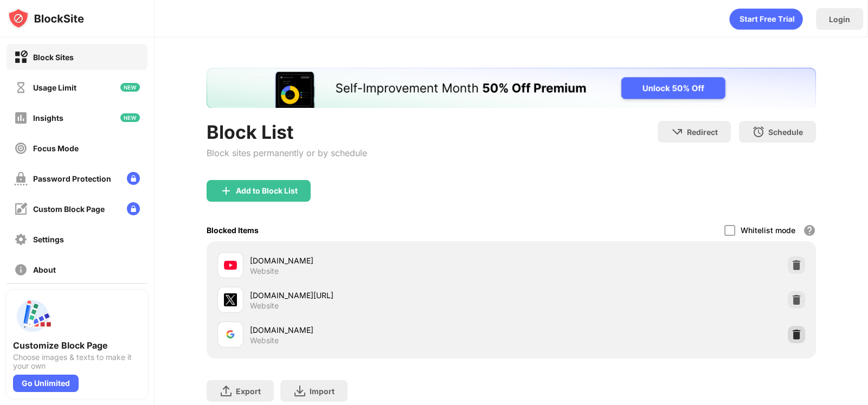  I want to click on img: focus-off.svg, so click(21, 148).